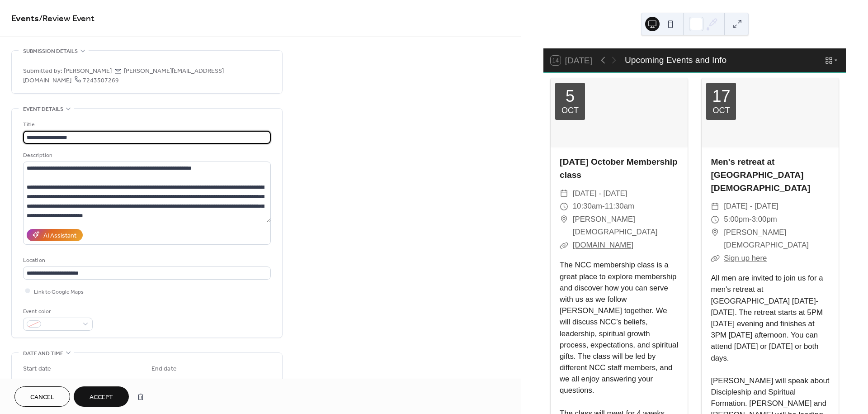 The image size is (868, 414). What do you see at coordinates (146, 260) in the screenshot?
I see `div: Location` at bounding box center [146, 260].